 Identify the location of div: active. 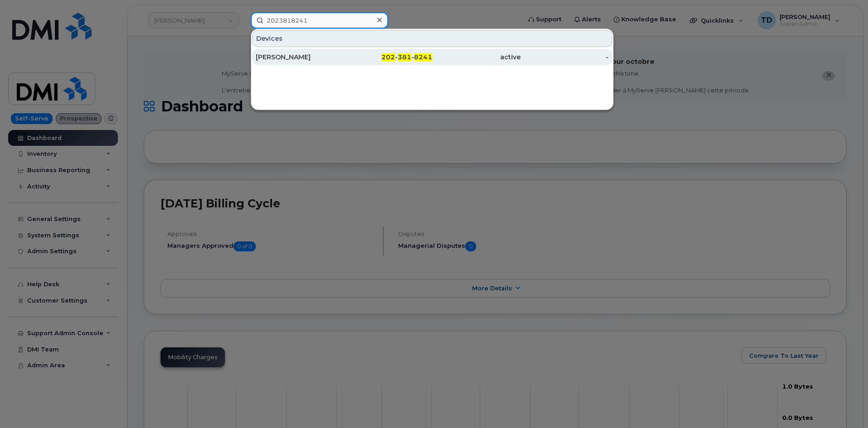
(476, 57).